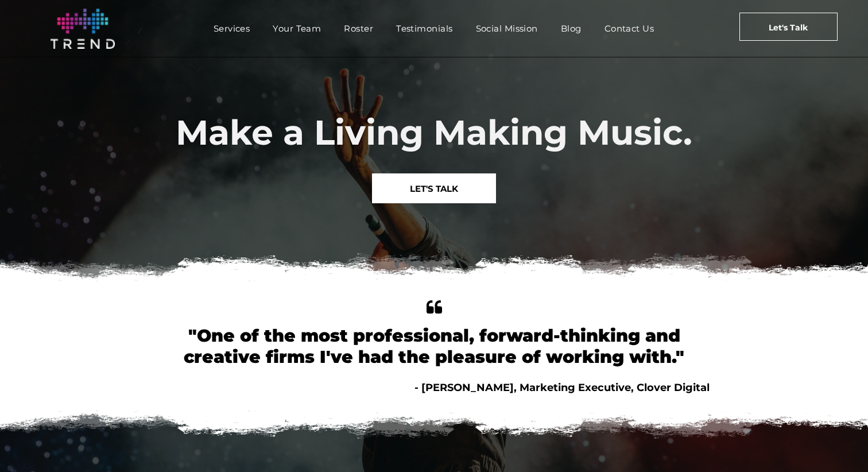 This screenshot has height=472, width=868. Describe the element at coordinates (571, 28) in the screenshot. I see `a: Blog` at that location.